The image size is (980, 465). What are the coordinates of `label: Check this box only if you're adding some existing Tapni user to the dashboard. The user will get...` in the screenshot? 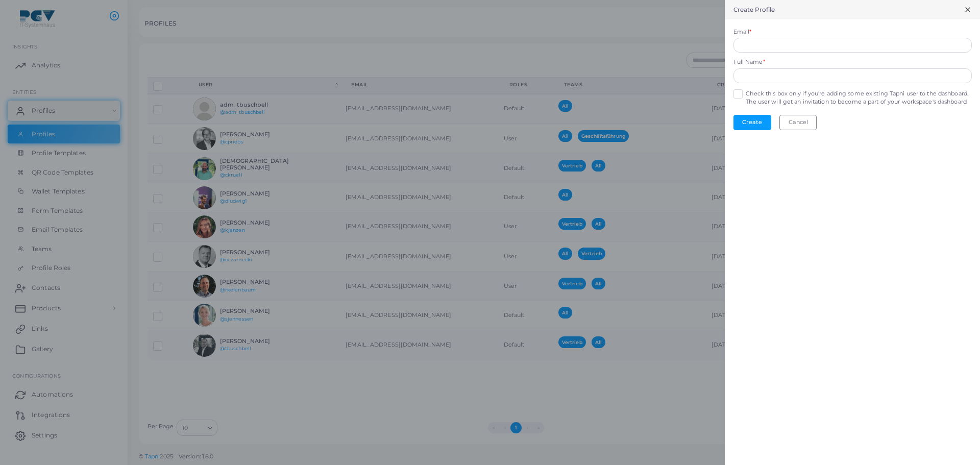 It's located at (859, 98).